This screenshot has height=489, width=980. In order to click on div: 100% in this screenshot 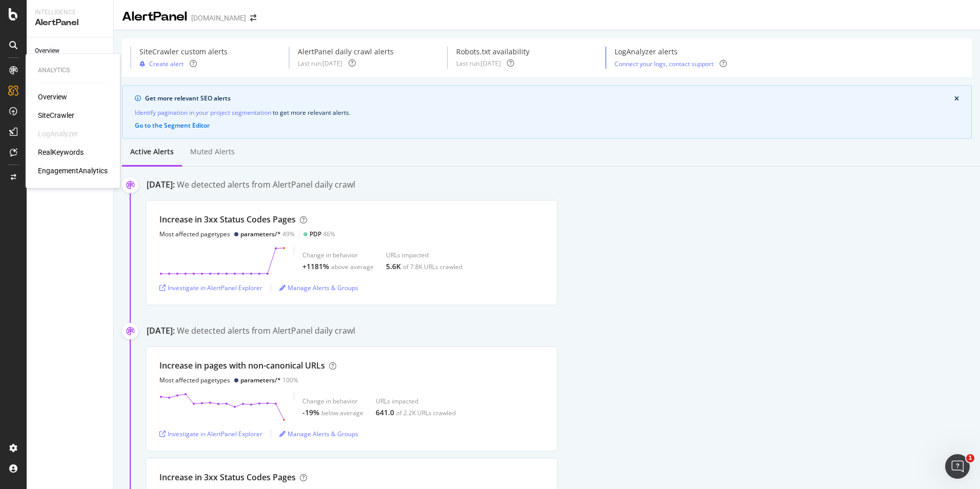, I will do `click(270, 380)`.